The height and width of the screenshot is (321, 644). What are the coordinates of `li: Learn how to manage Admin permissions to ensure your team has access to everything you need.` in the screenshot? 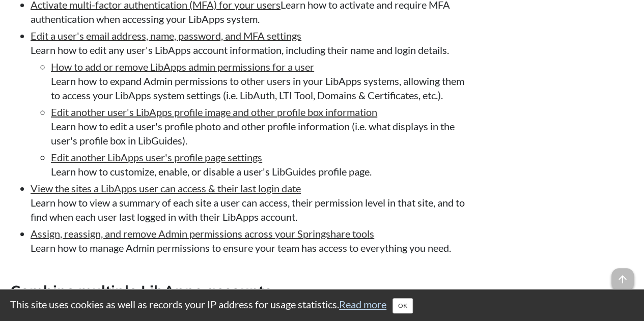 It's located at (251, 241).